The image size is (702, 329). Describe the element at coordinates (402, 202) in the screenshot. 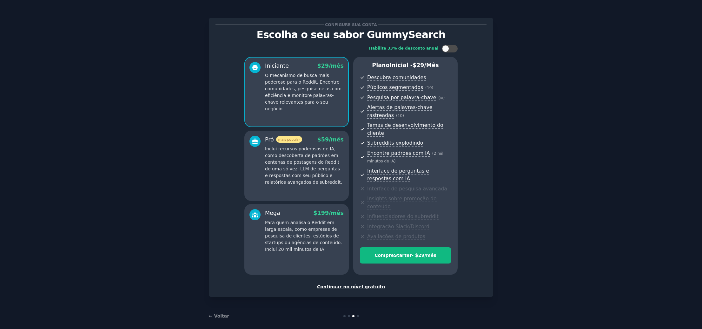

I see `font: Insights sobre promoção de conteúdo` at that location.